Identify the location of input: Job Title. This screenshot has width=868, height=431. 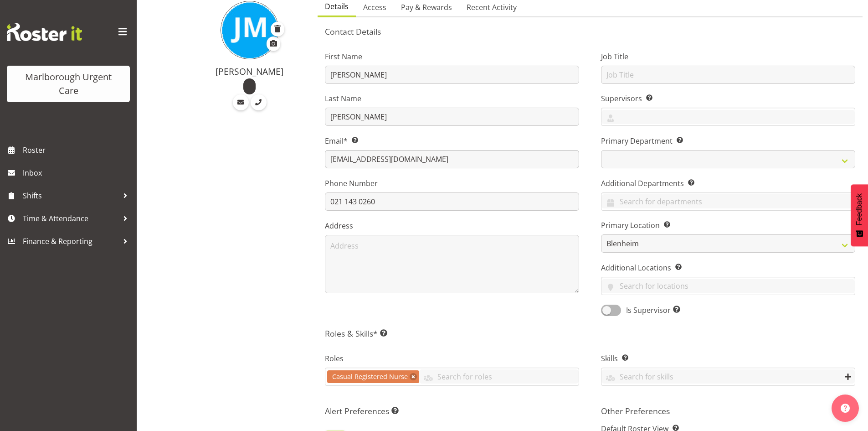
(729, 75).